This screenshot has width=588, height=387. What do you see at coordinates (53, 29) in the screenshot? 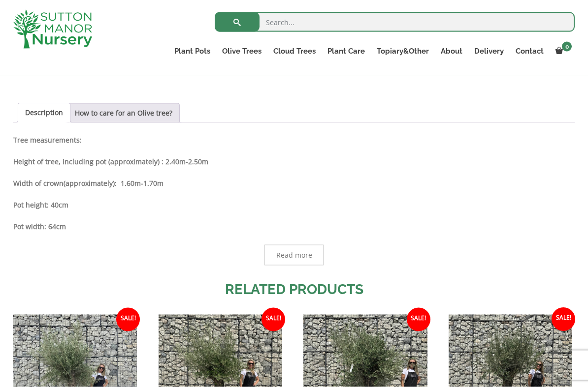
I see `img: logo` at bounding box center [53, 29].